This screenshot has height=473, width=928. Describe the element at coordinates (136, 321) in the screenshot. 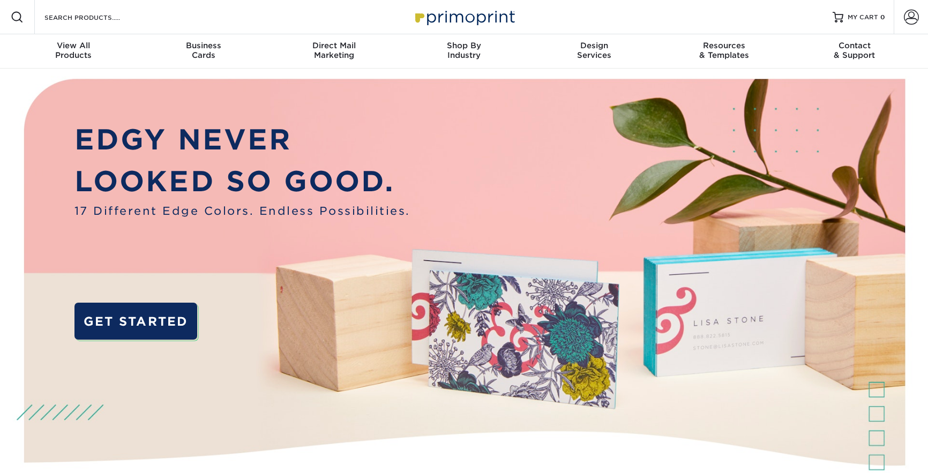

I see `a: GET STARTED` at that location.